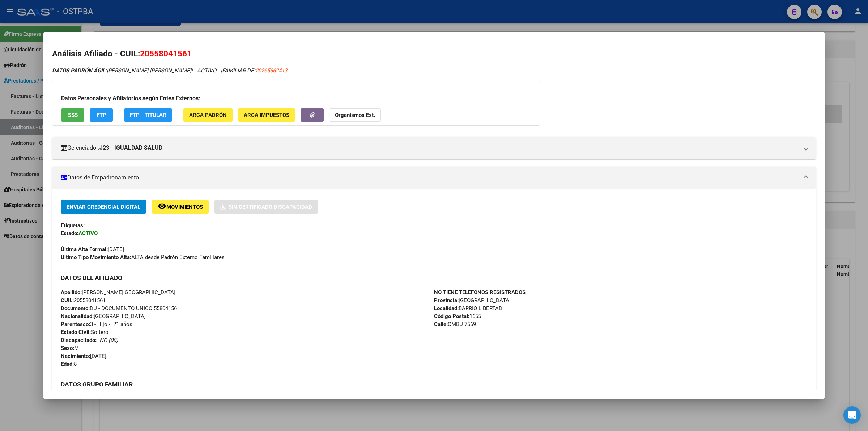  Describe the element at coordinates (71, 293) in the screenshot. I see `strong: Apellido:` at that location.